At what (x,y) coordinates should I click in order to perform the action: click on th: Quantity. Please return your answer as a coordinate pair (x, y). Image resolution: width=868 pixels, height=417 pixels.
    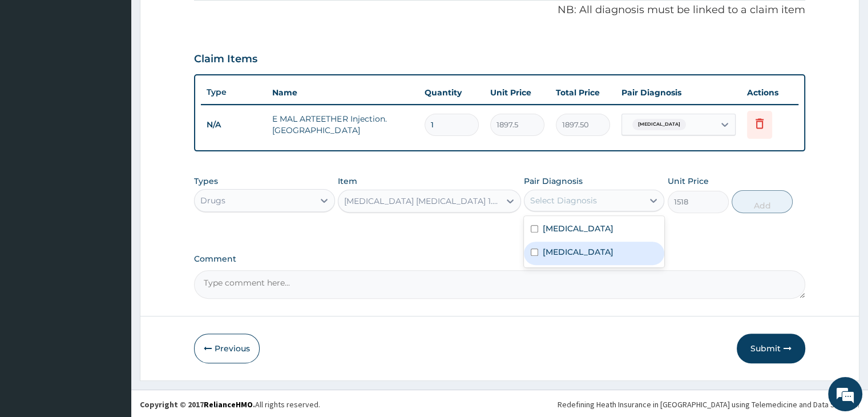
    Looking at the image, I should click on (451, 92).